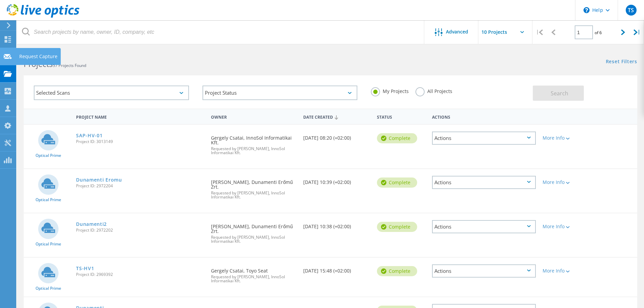 This screenshot has height=308, width=644. Describe the element at coordinates (336, 117) in the screenshot. I see `div: Date Created` at that location.